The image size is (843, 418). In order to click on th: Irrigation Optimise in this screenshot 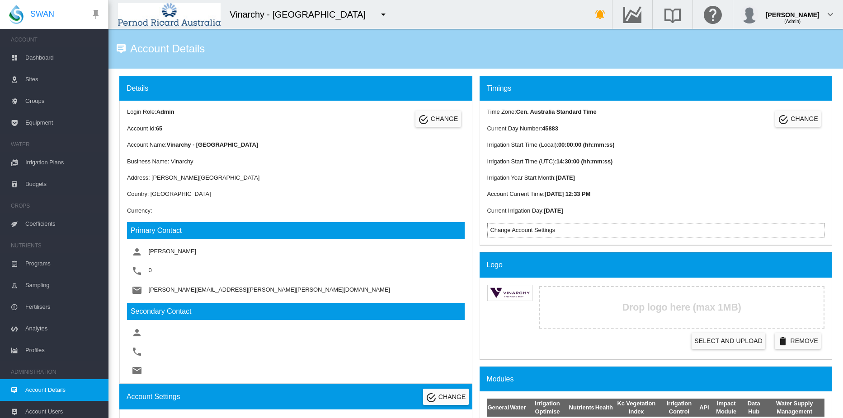, I will do `click(547, 408)`.